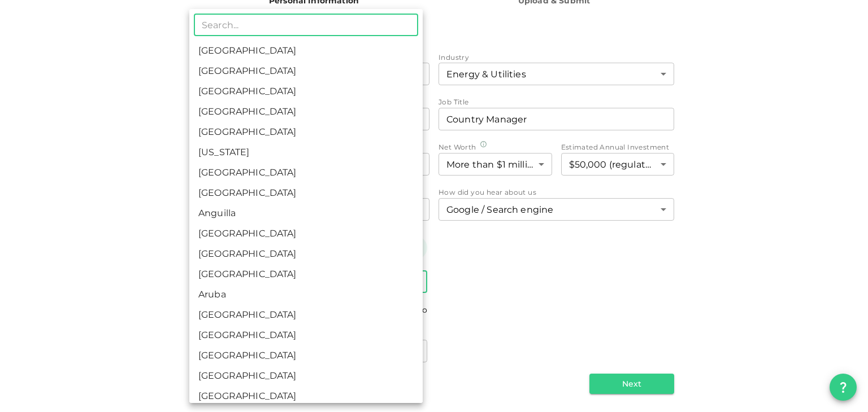 The image size is (868, 412). Describe the element at coordinates (306, 214) in the screenshot. I see `li: Anguilla` at that location.